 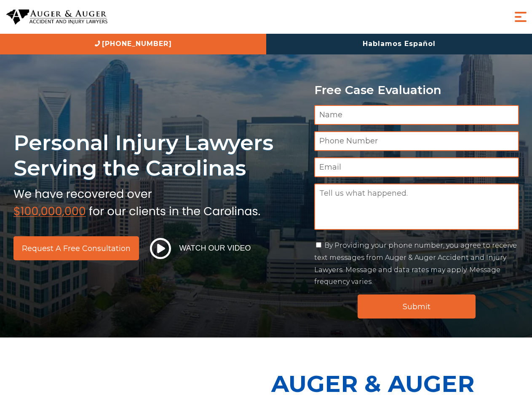 I want to click on a: Request a Free Consultation, so click(x=77, y=248).